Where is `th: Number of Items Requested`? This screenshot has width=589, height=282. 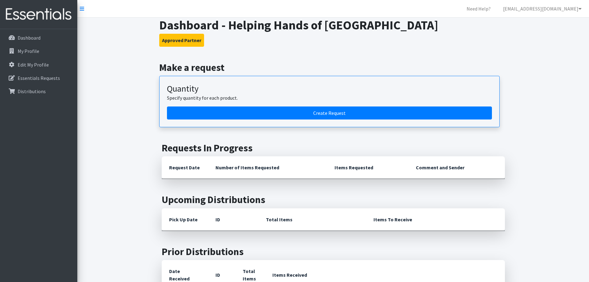
th: Number of Items Requested is located at coordinates (268, 167).